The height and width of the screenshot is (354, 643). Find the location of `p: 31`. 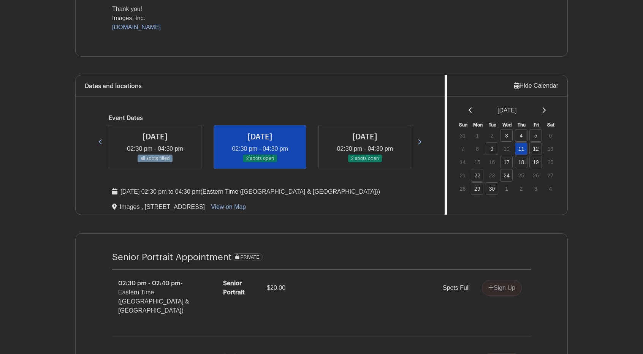

p: 31 is located at coordinates (462, 135).